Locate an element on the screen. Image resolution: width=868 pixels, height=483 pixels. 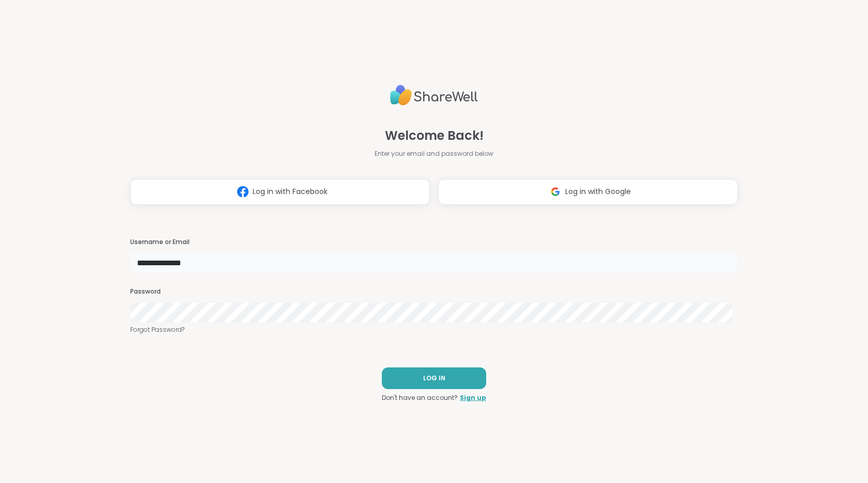
h3: Password is located at coordinates (434, 292).